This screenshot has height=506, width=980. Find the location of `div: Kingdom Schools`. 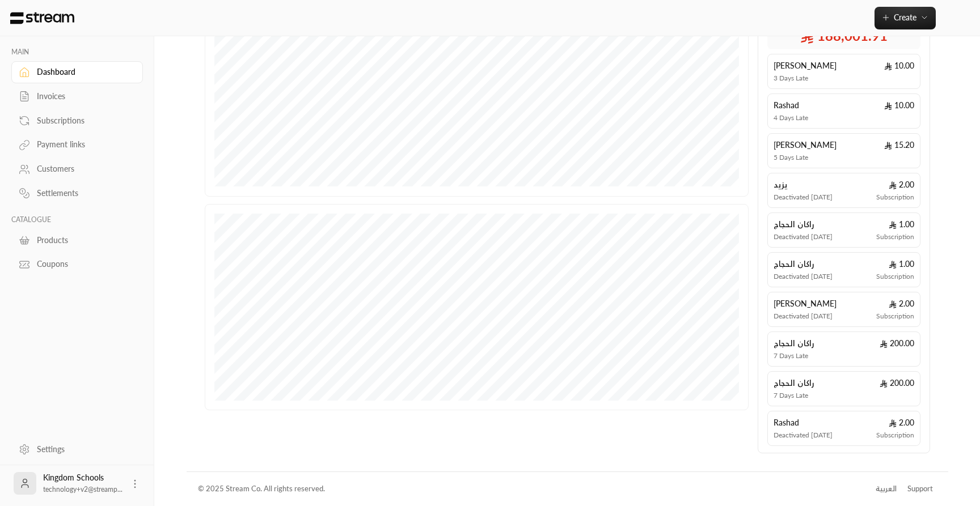

div: Kingdom Schools is located at coordinates (83, 483).